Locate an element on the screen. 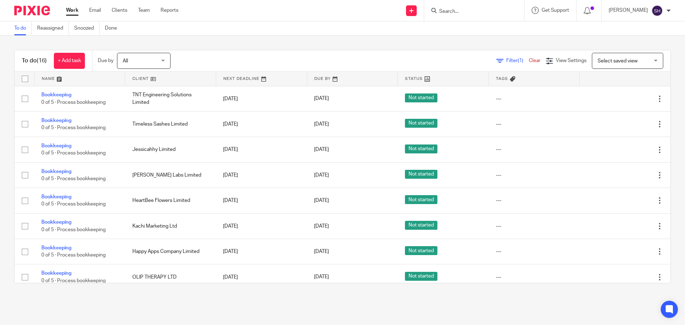  td: OLIP THERAPY LTD is located at coordinates (171, 277).